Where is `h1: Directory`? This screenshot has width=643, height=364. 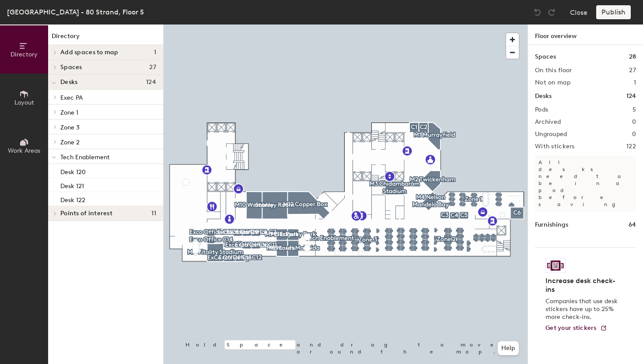
h1: Directory is located at coordinates (105, 38).